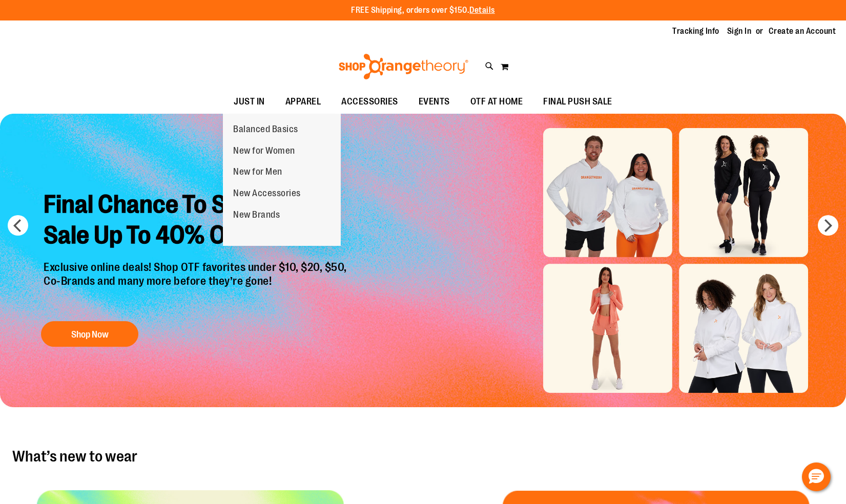 The height and width of the screenshot is (504, 846). I want to click on a: New Accessories, so click(267, 194).